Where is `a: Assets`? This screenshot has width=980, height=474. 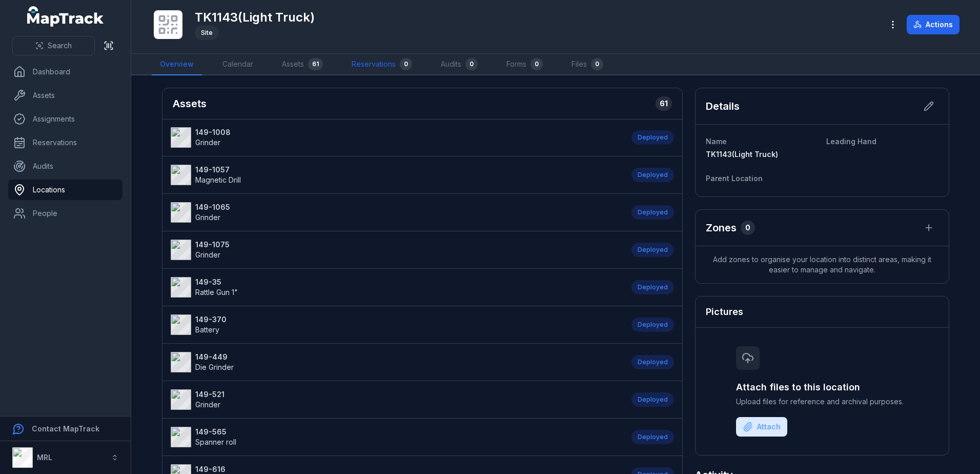
a: Assets is located at coordinates (65, 96).